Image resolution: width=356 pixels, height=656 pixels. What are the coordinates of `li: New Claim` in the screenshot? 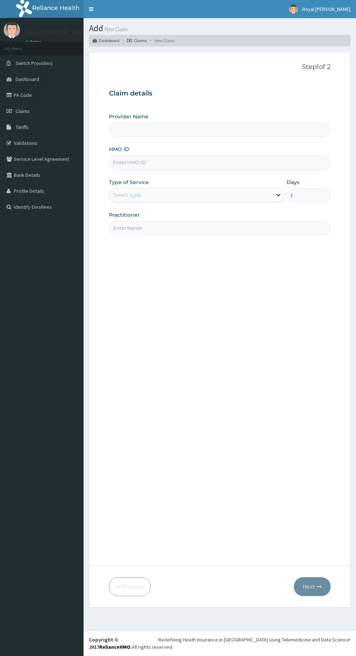 It's located at (161, 40).